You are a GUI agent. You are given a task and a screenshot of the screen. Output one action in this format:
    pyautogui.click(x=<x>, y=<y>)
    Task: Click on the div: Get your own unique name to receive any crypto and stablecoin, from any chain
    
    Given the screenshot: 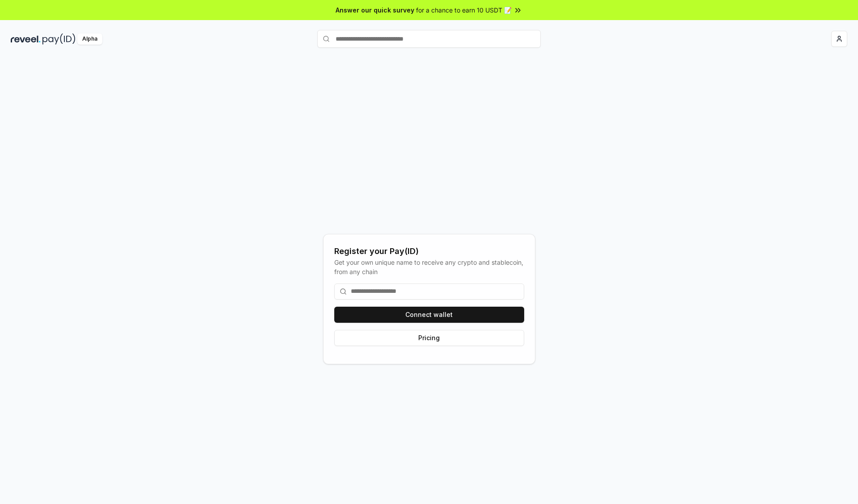 What is the action you would take?
    pyautogui.click(x=429, y=267)
    